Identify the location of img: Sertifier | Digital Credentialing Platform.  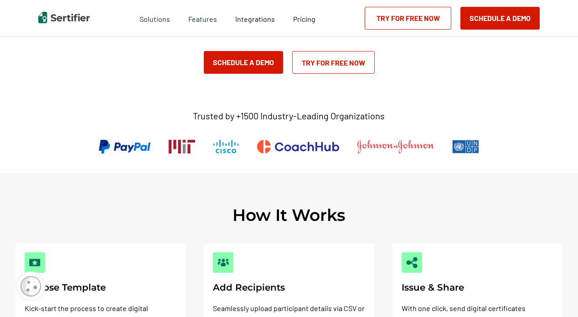
(64, 17).